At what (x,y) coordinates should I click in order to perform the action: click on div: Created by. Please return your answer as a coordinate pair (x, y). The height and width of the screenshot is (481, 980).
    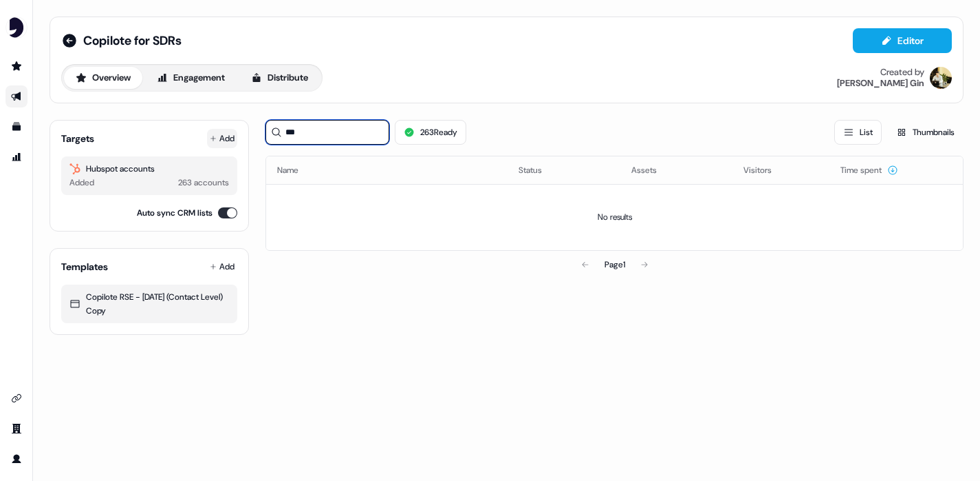
    Looking at the image, I should click on (902, 72).